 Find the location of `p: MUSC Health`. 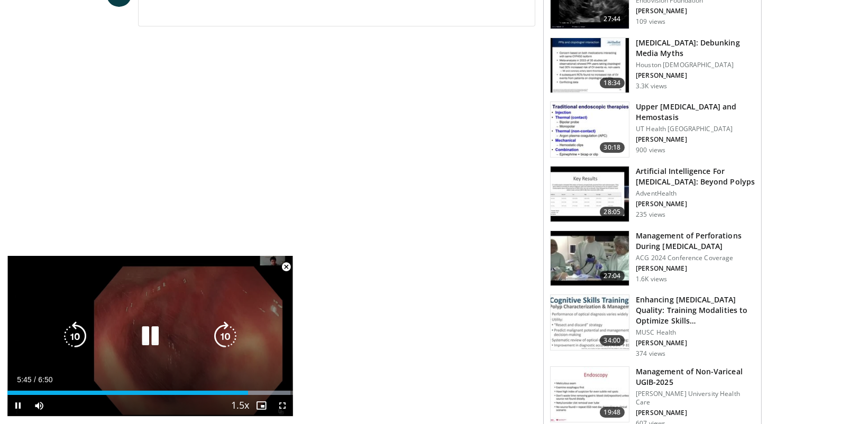

p: MUSC Health is located at coordinates (695, 333).